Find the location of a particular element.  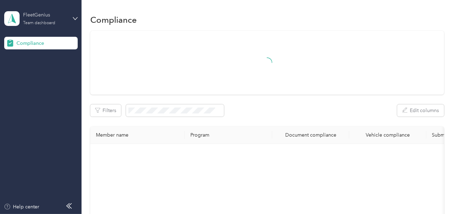

div: Vehicle compliance is located at coordinates (388, 135).